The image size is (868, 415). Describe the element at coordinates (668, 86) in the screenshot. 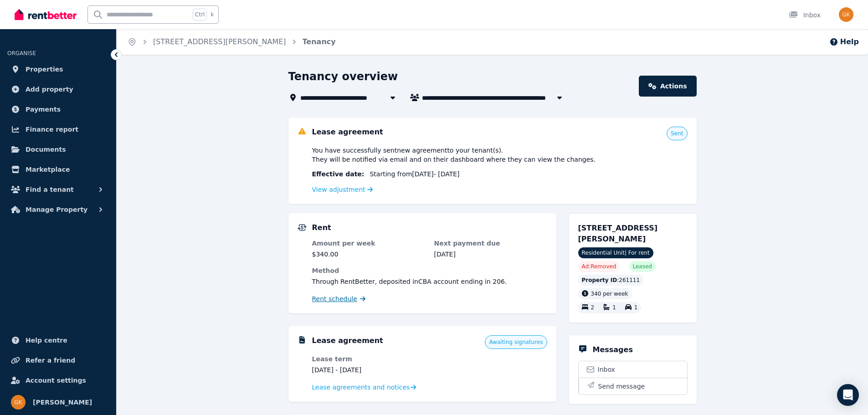

I see `a: Actions` at that location.